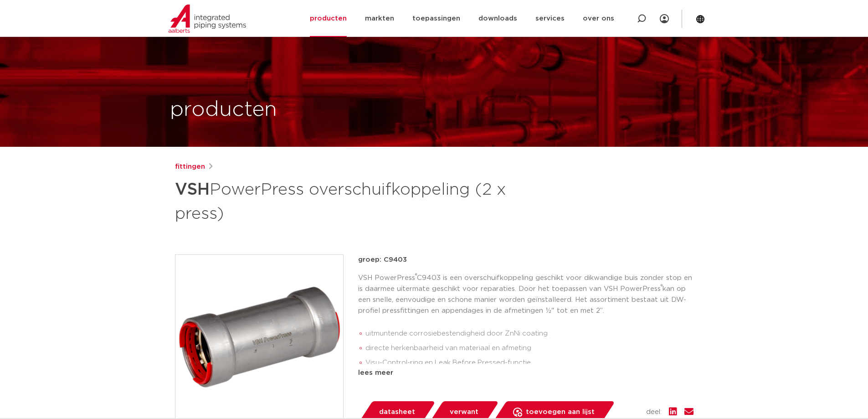 Image resolution: width=868 pixels, height=419 pixels. Describe the element at coordinates (526, 260) in the screenshot. I see `p: groep: C9403` at that location.